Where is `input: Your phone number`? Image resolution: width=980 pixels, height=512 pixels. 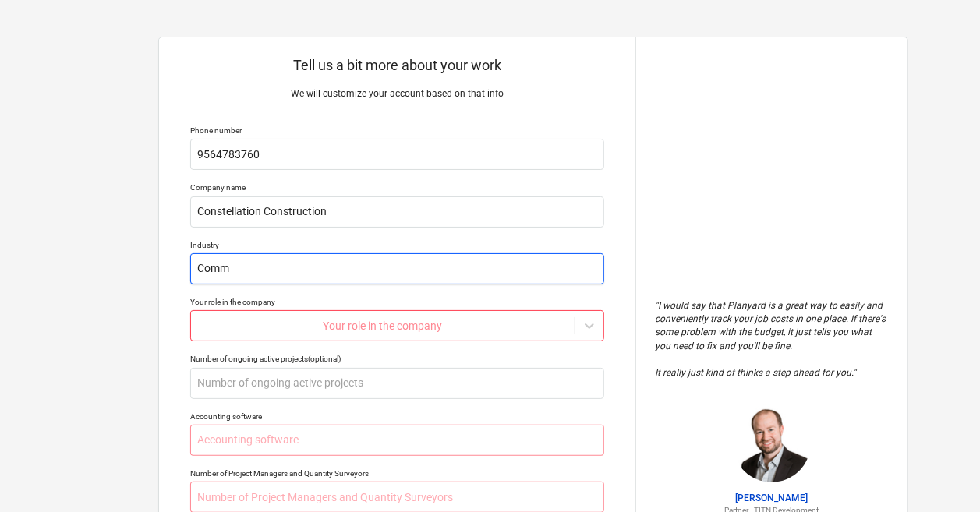
input: Your phone number is located at coordinates (397, 154).